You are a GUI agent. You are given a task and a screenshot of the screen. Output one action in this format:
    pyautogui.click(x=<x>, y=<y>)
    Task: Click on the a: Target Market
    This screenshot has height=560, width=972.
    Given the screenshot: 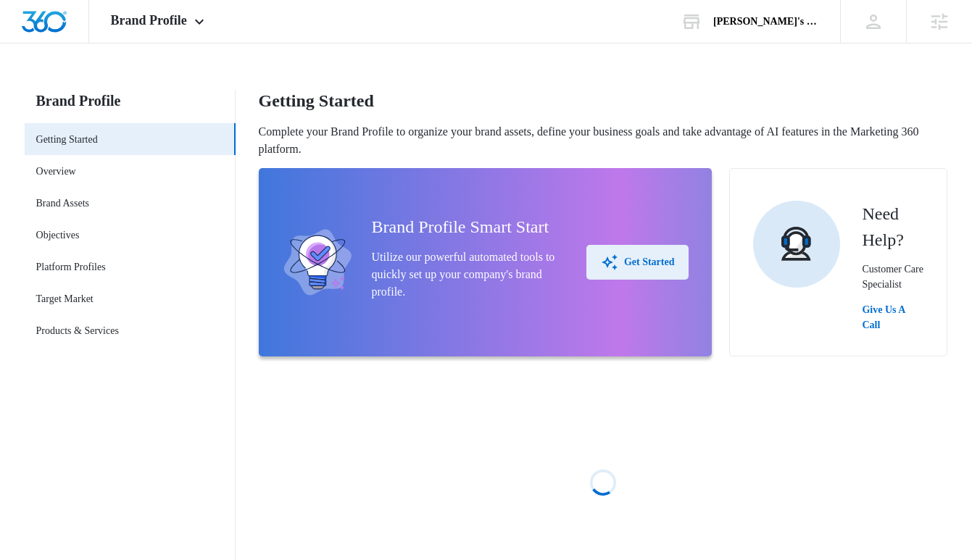 What is the action you would take?
    pyautogui.click(x=64, y=299)
    